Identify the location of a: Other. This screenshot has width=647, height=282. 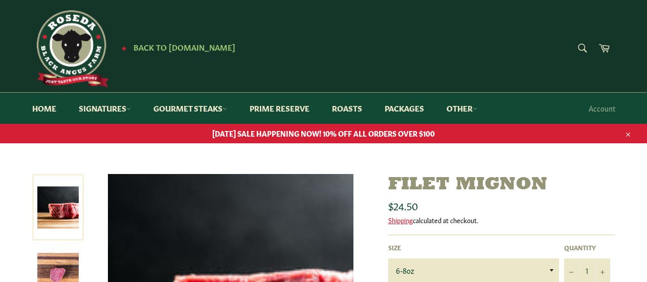
(462, 108).